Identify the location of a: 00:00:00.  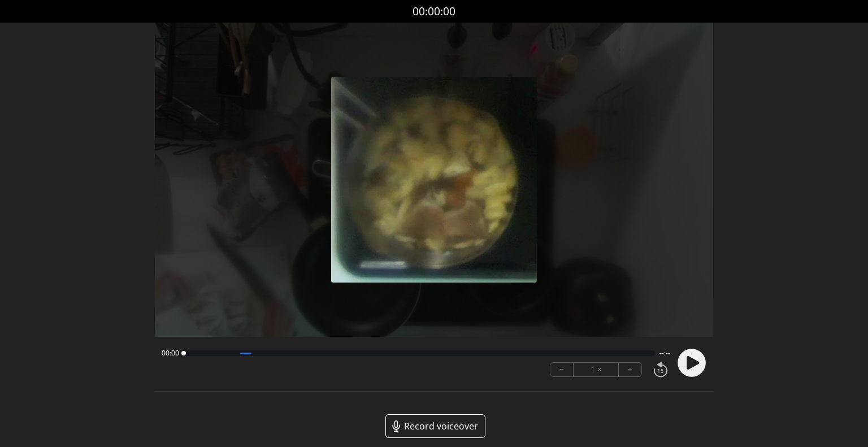
(434, 11).